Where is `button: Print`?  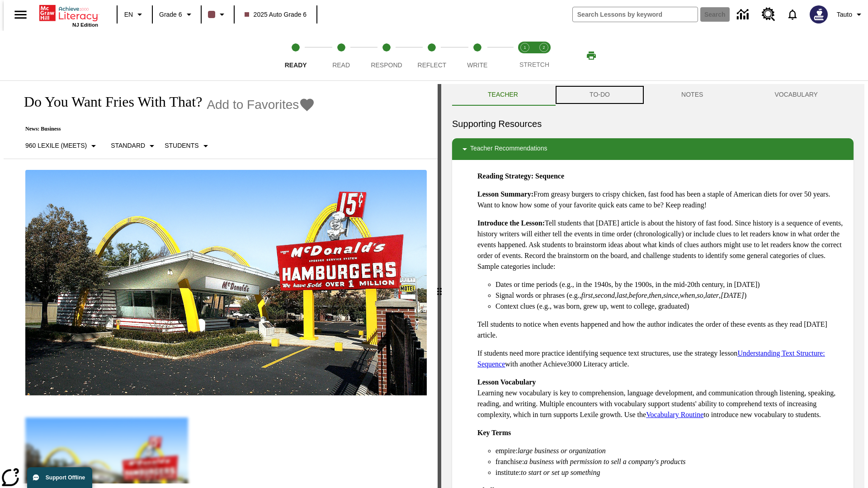 button: Print is located at coordinates (591, 55).